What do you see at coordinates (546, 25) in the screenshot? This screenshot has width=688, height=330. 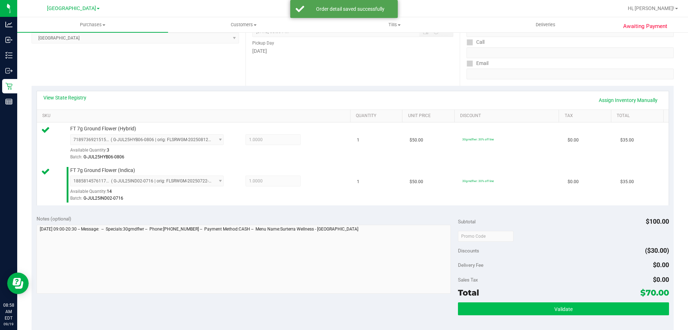 I see `span: Deliveries` at bounding box center [546, 25].